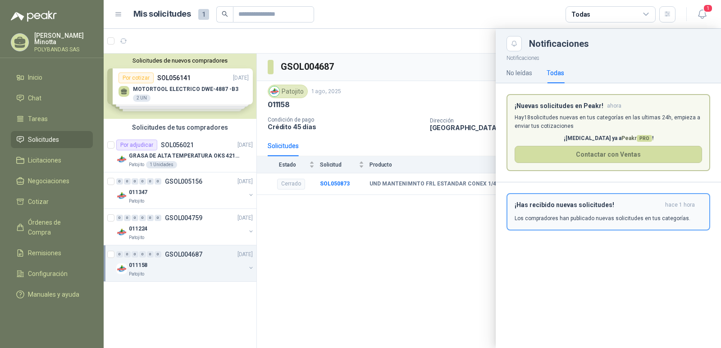 The height and width of the screenshot is (348, 721). I want to click on button: Contactar con Ventas, so click(608, 154).